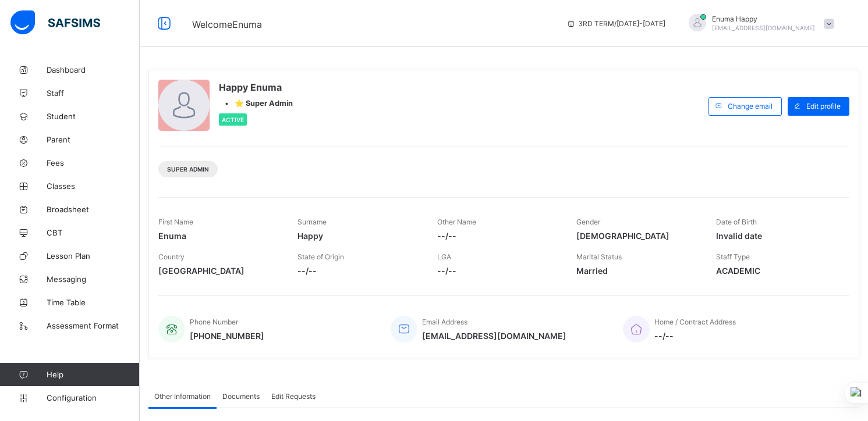 This screenshot has width=868, height=421. What do you see at coordinates (777, 270) in the screenshot?
I see `span: ACADEMIC` at bounding box center [777, 270].